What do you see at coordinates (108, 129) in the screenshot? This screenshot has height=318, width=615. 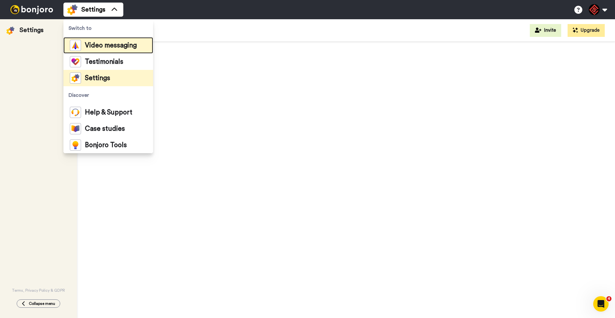 I see `a: Case studies` at bounding box center [108, 129].